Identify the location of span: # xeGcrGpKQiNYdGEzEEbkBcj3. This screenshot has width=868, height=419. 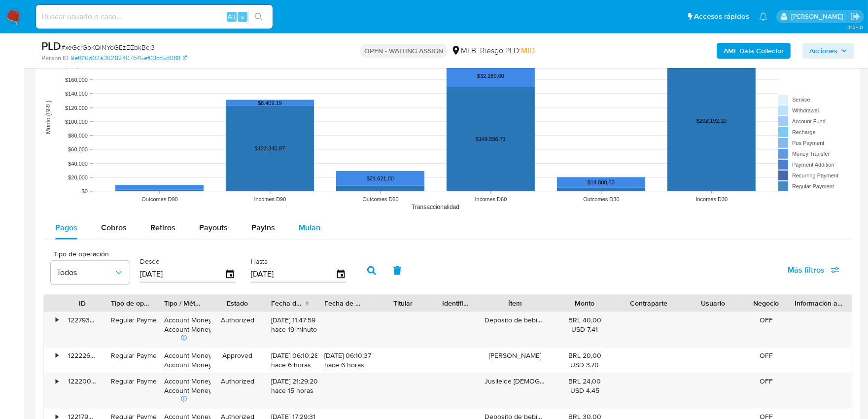
(108, 47).